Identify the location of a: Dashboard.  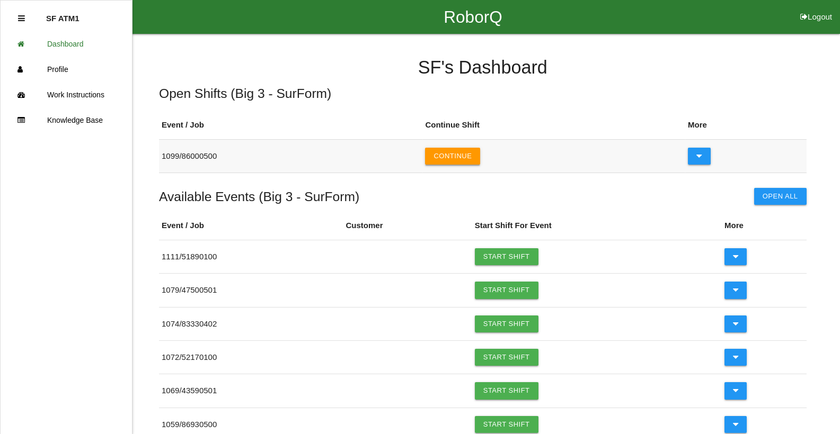
(66, 44).